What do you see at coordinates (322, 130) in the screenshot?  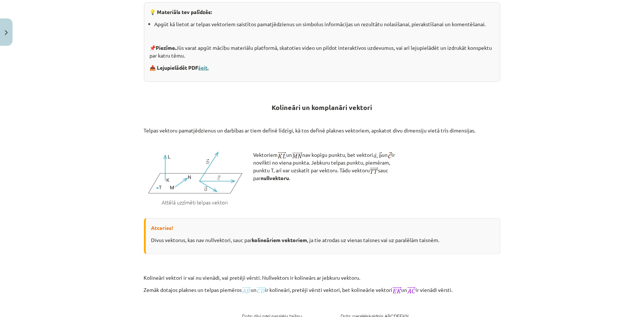 I see `p: Telpas vektoru pamatjēdzienus un darbības ar tiem definē līdzīgi, kā tos definē plaknes vektoriem...` at bounding box center [322, 130].